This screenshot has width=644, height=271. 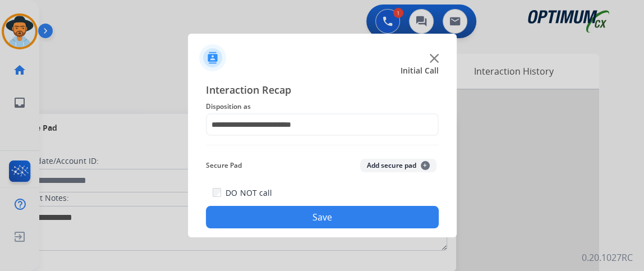 What do you see at coordinates (322, 218) in the screenshot?
I see `button: Save` at bounding box center [322, 218].